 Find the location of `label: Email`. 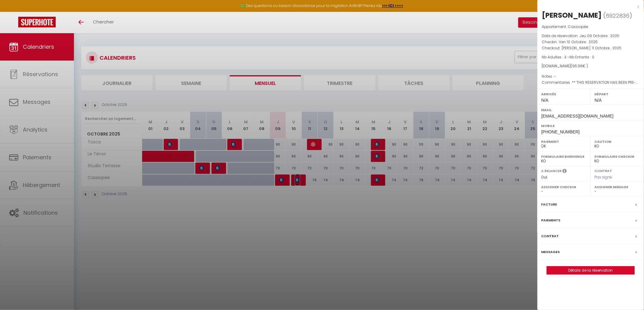

label: Email is located at coordinates (591, 110).